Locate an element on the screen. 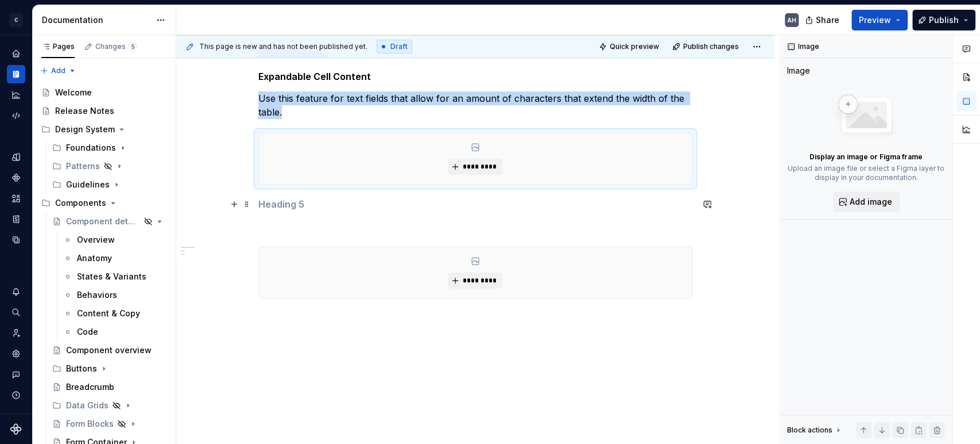 The height and width of the screenshot is (444, 980). div: Assets is located at coordinates (16, 198).